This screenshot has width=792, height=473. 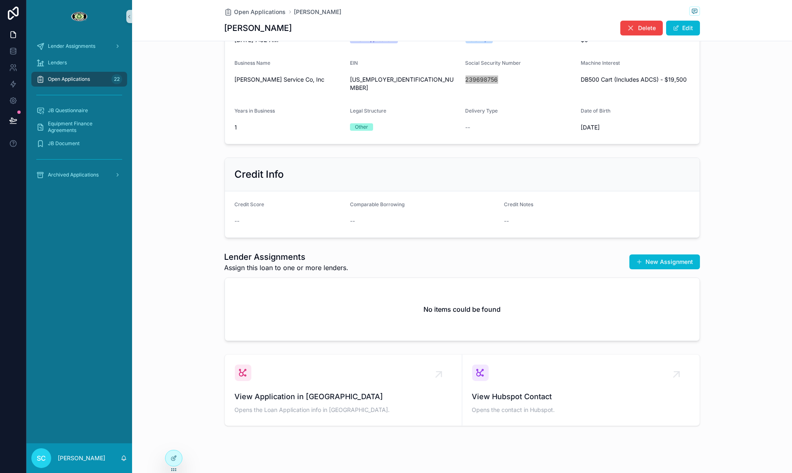 I want to click on a: View Hubspot ContactOpens the contact in Hubspot., so click(x=581, y=390).